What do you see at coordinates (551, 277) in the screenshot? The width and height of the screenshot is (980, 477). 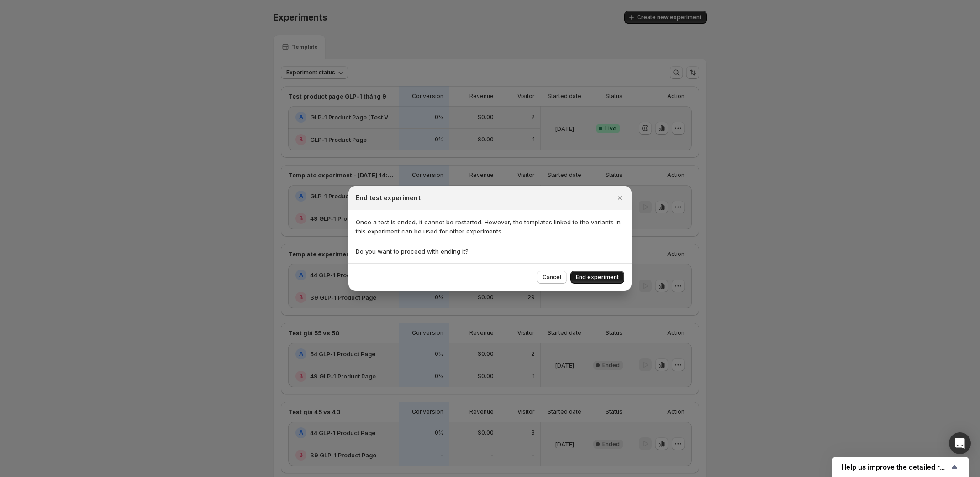 I see `span: Cancel` at bounding box center [551, 277].